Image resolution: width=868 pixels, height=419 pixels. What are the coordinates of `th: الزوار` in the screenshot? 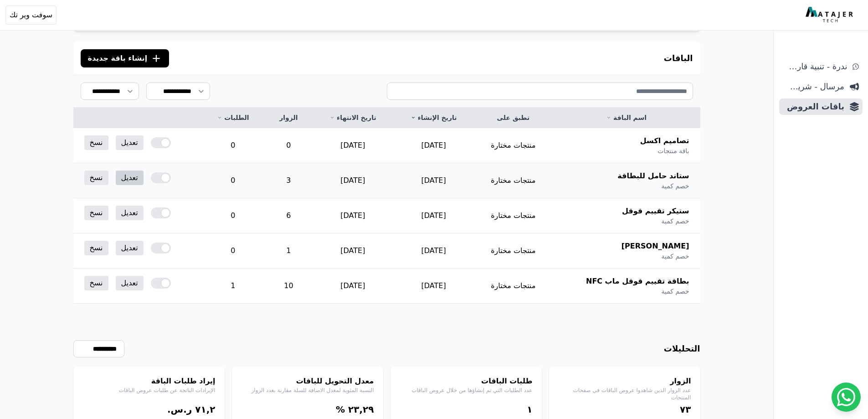 It's located at (288, 118).